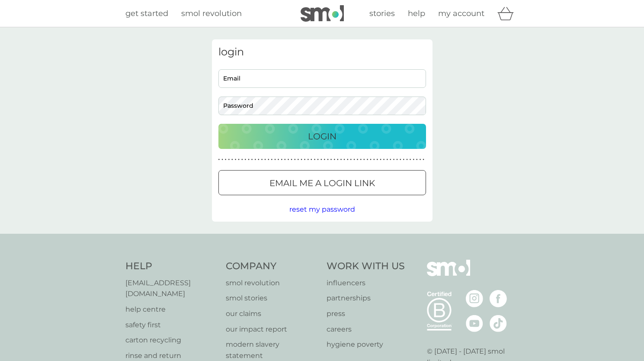 The width and height of the screenshot is (644, 361). Describe the element at coordinates (272, 350) in the screenshot. I see `p: modern slavery statement` at that location.